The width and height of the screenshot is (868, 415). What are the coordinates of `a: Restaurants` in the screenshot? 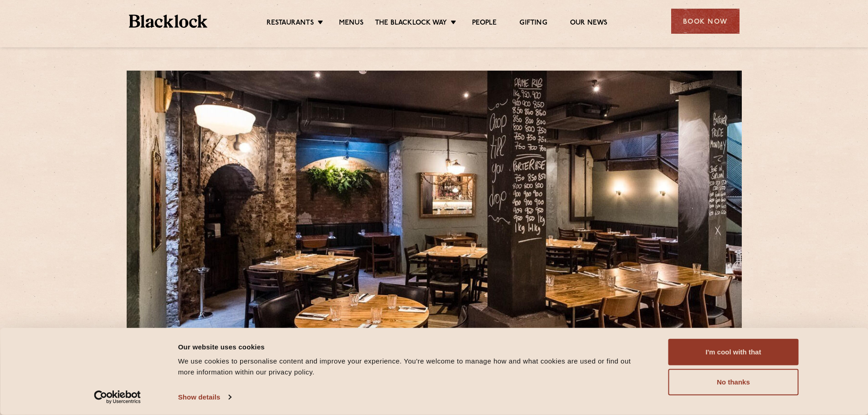 It's located at (290, 23).